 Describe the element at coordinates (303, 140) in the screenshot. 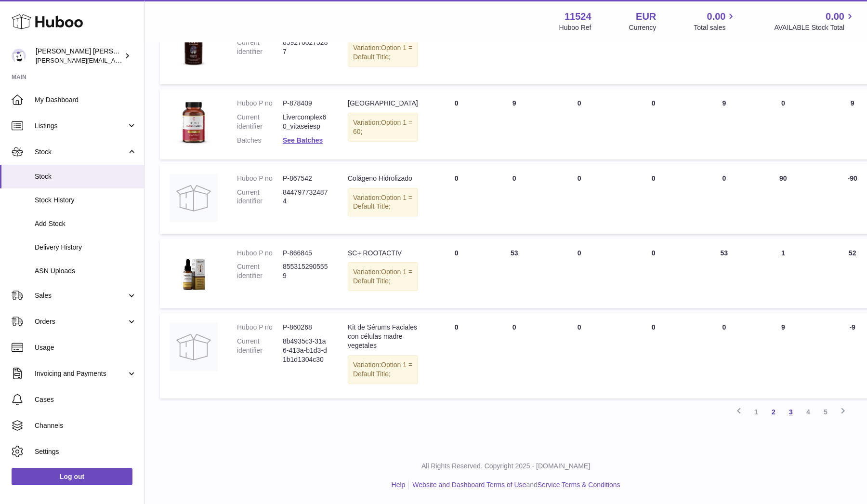

I see `a: See Batches` at that location.